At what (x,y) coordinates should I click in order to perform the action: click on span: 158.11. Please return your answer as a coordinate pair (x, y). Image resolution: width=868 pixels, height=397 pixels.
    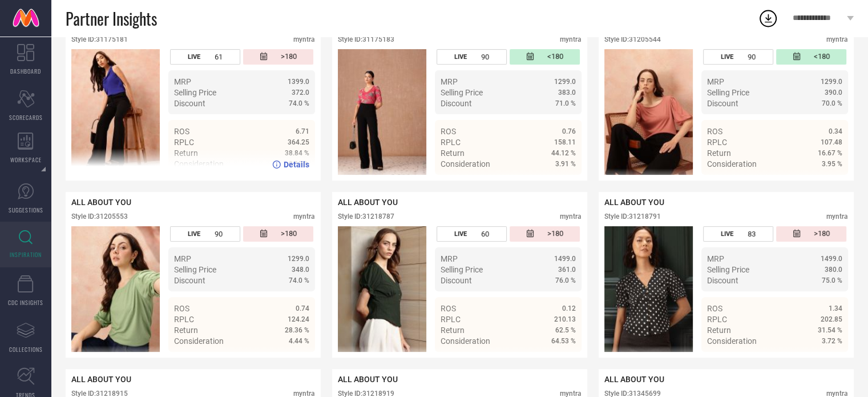
    Looking at the image, I should click on (565, 143).